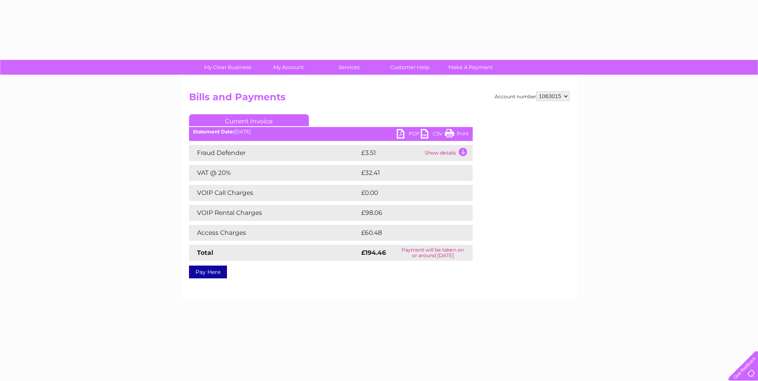 Image resolution: width=758 pixels, height=381 pixels. What do you see at coordinates (457, 135) in the screenshot?
I see `a: Print` at bounding box center [457, 135].